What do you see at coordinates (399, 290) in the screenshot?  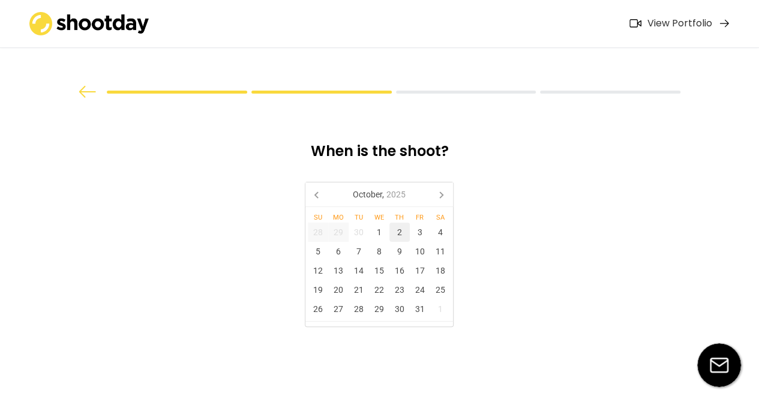 I see `div: 23` at bounding box center [399, 290].